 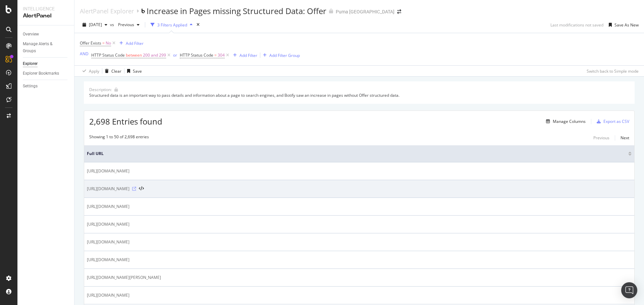 I want to click on button: Clear, so click(x=112, y=71).